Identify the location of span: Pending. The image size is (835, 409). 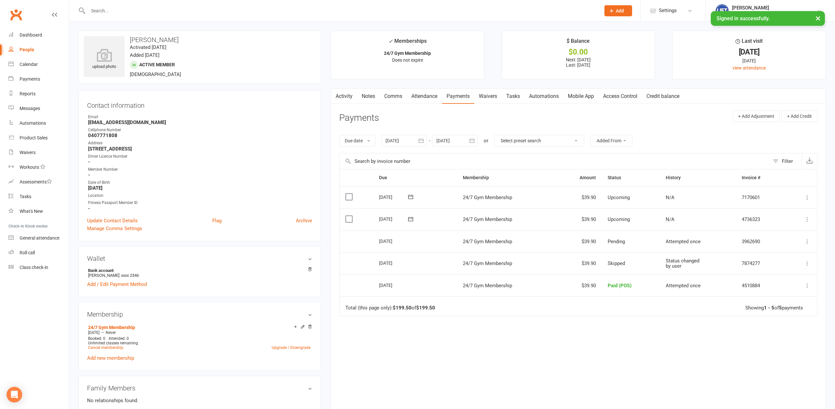
(616, 241).